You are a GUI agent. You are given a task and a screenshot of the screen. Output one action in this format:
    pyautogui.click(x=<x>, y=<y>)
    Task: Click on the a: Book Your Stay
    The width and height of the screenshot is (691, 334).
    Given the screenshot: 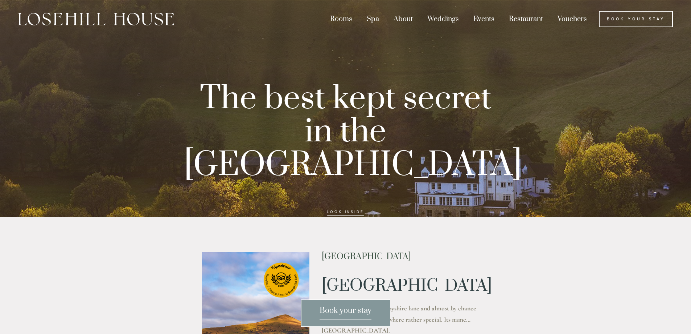 What is the action you would take?
    pyautogui.click(x=636, y=19)
    